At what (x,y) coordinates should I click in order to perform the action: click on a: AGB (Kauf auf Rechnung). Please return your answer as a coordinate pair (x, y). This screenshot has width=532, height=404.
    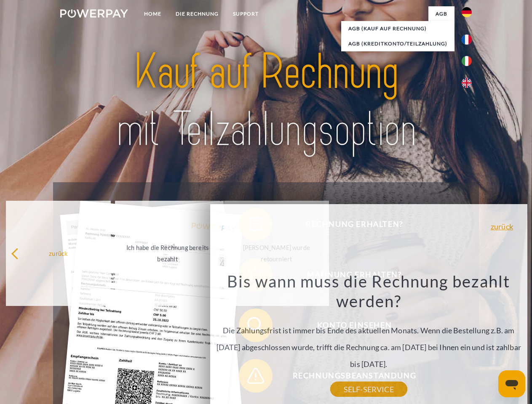
    Looking at the image, I should click on (398, 29).